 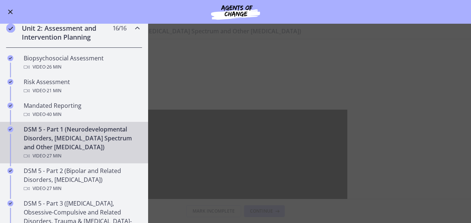 What do you see at coordinates (10, 12) in the screenshot?
I see `button: Enable menu` at bounding box center [10, 12].